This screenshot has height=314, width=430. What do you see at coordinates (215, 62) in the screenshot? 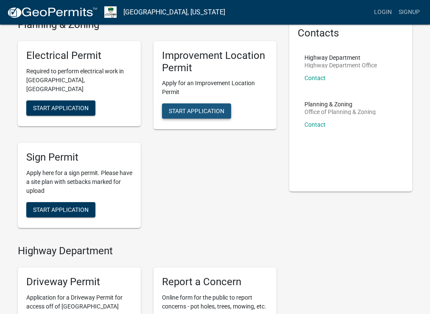
I see `h5: Improvement Location Permit` at bounding box center [215, 62].